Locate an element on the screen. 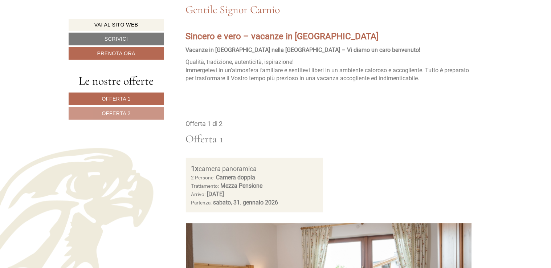 The image size is (551, 268). b: sabato, 31. gennaio 2026 is located at coordinates (246, 202).